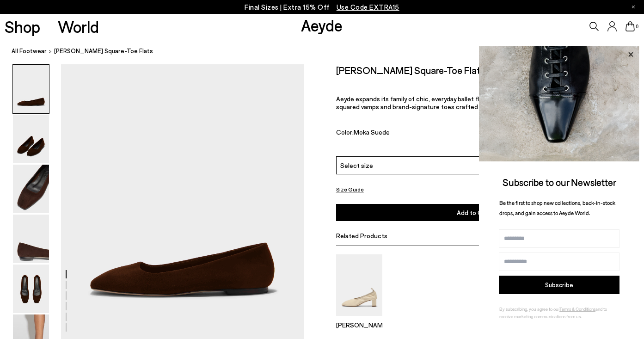  Describe the element at coordinates (630, 26) in the screenshot. I see `a: 0` at that location.